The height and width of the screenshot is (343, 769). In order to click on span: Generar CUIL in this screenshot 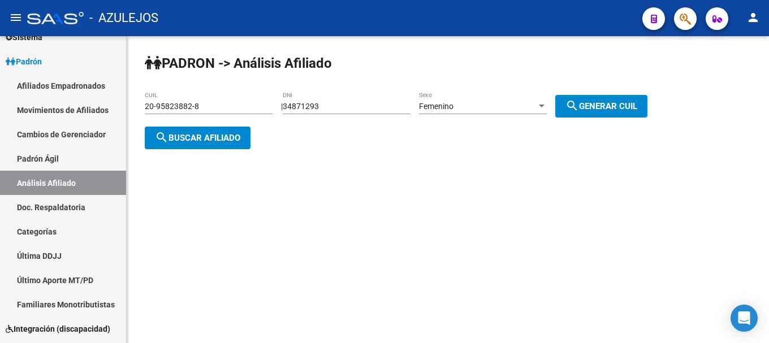, I will do `click(601, 106)`.